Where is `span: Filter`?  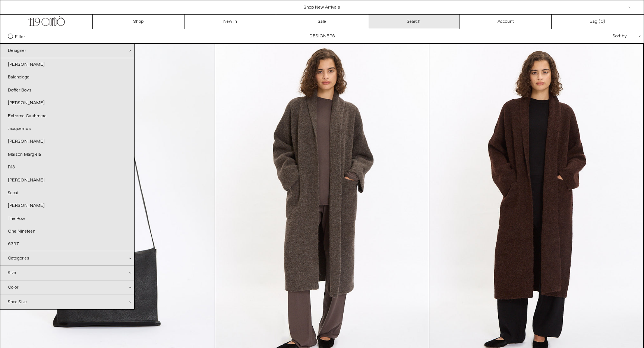
span: Filter is located at coordinates (20, 36).